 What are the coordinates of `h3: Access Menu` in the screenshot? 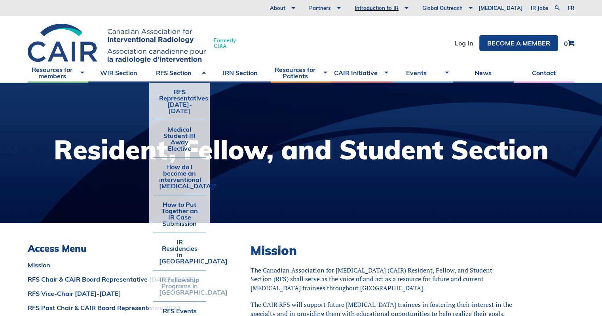 It's located at (119, 248).